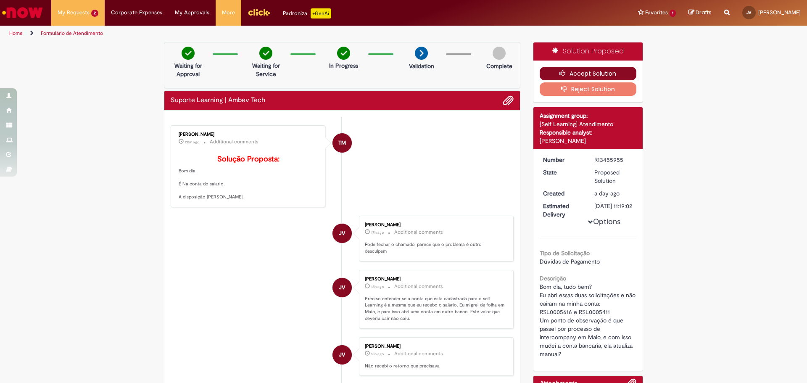 Image resolution: width=807 pixels, height=383 pixels. Describe the element at coordinates (588, 124) in the screenshot. I see `div: [Self Learning] Atendimento` at that location.